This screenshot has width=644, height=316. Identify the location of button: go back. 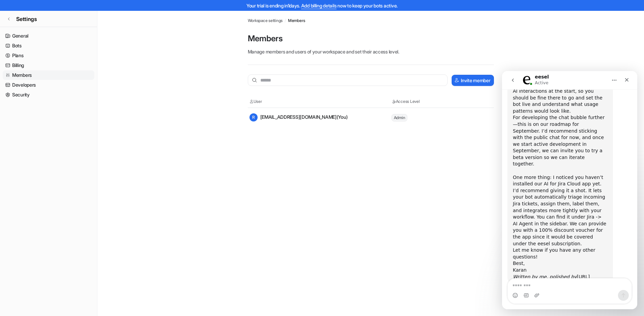
(11, 9).